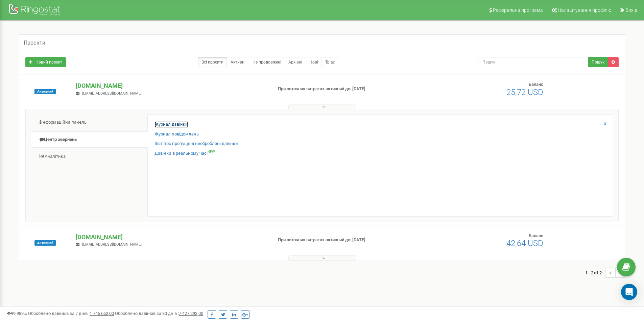  Describe the element at coordinates (212, 62) in the screenshot. I see `a: Всі проєкти` at that location.